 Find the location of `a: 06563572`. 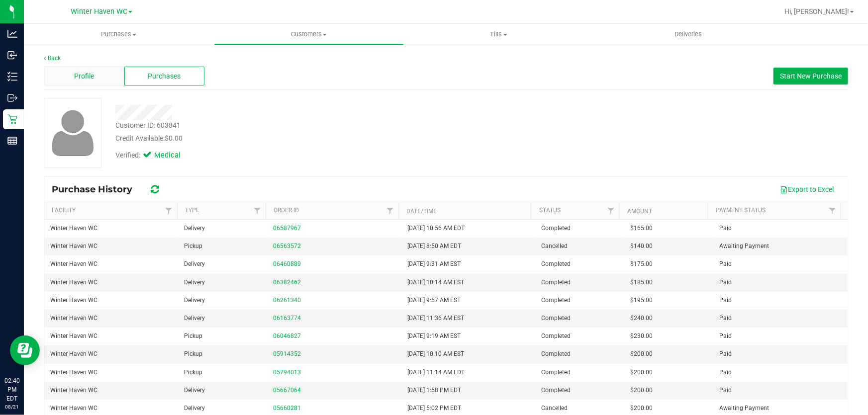

a: 06563572 is located at coordinates (288, 246).